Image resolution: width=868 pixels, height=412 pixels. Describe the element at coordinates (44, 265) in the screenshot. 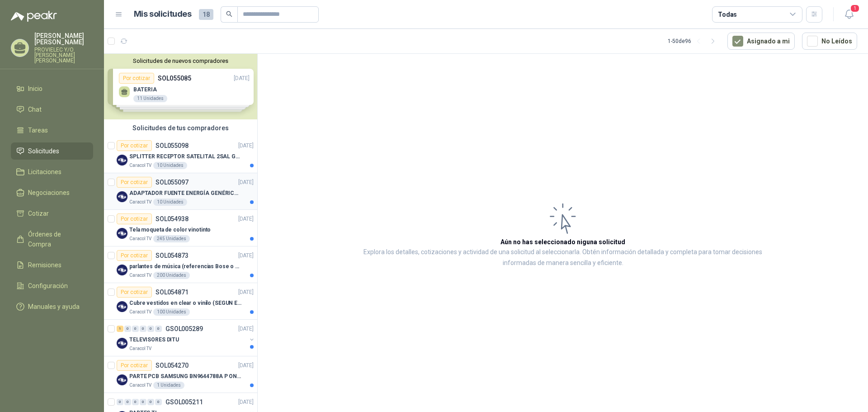

I see `span: Remisiones` at that location.